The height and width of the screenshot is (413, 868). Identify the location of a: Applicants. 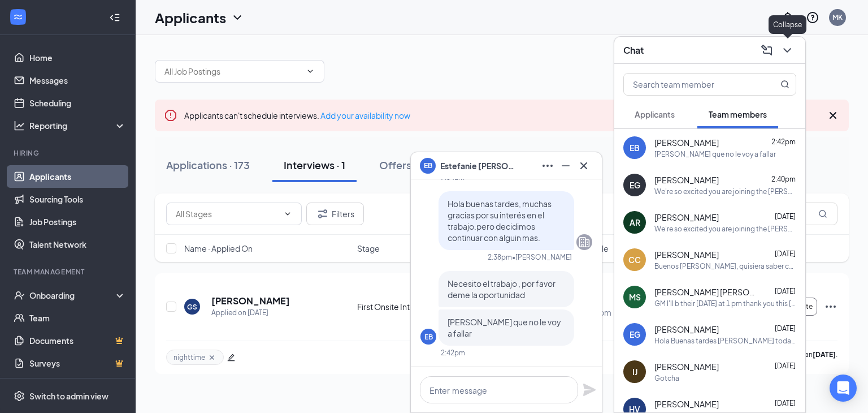
(78, 177).